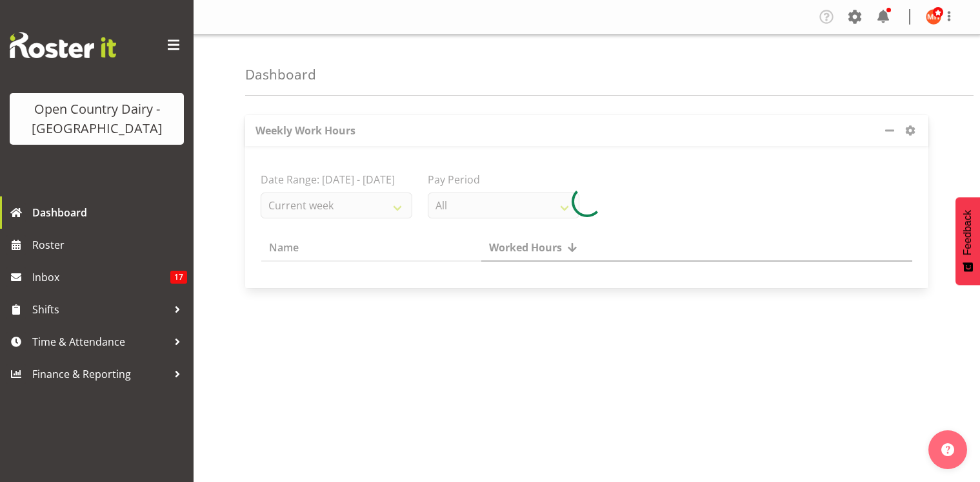 Image resolution: width=980 pixels, height=482 pixels. I want to click on h4: Dashboard, so click(281, 74).